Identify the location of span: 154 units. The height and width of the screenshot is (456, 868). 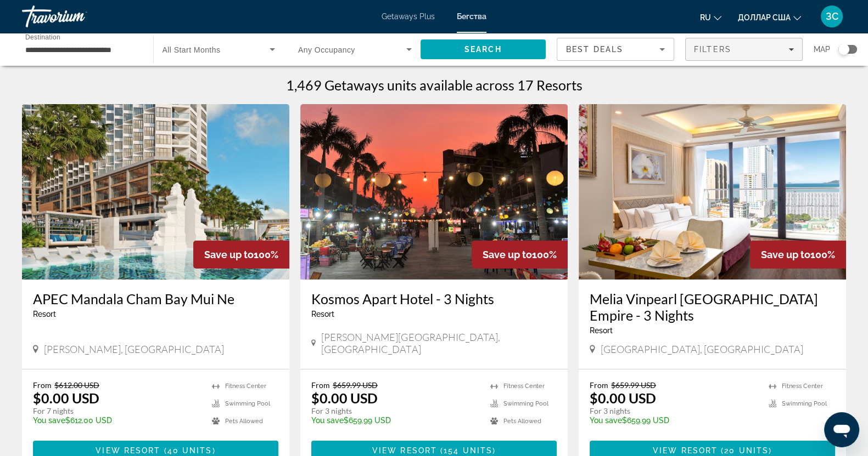
(468, 451).